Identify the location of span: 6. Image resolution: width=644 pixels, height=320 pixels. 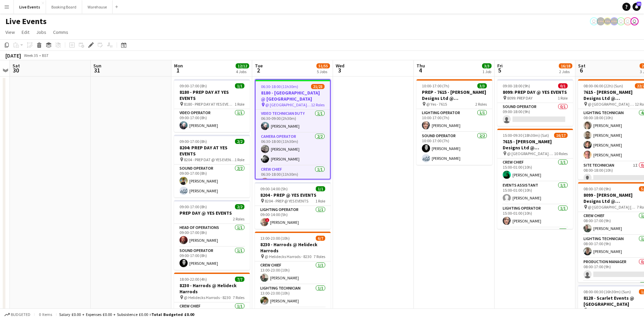
(581, 70).